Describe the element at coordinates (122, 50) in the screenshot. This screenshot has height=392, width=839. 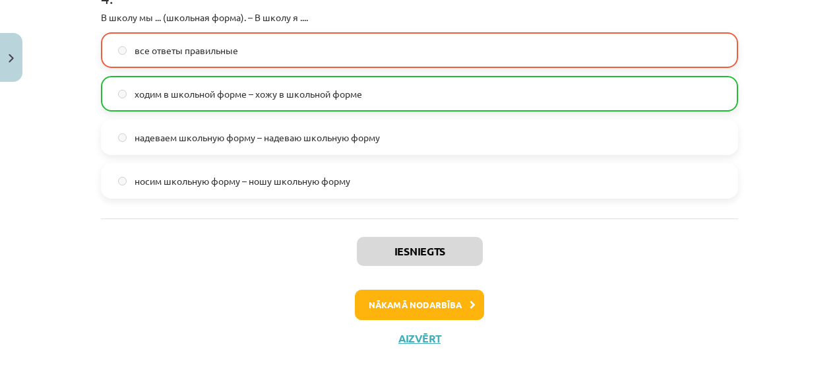
I see `input: все ответы правильные` at that location.